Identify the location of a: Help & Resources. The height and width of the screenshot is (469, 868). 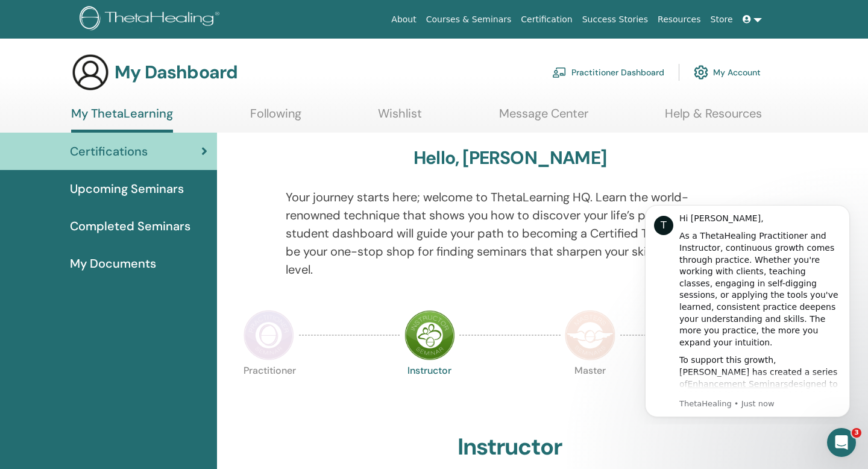
(713, 117).